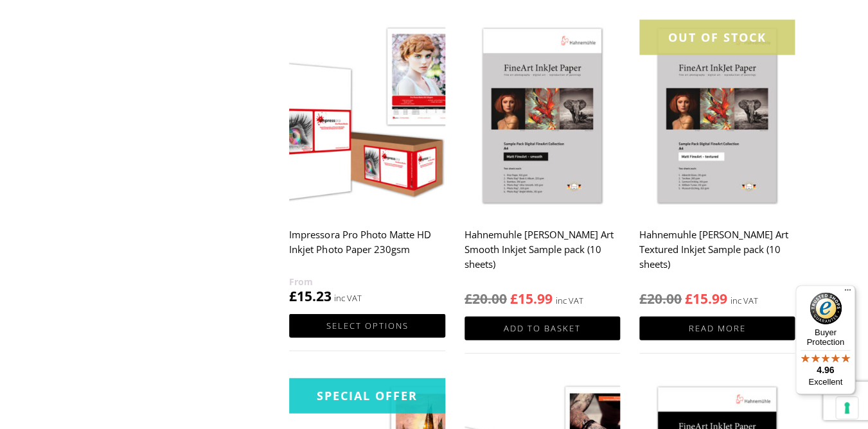  What do you see at coordinates (847, 293) in the screenshot?
I see `button: Menu` at bounding box center [847, 293].